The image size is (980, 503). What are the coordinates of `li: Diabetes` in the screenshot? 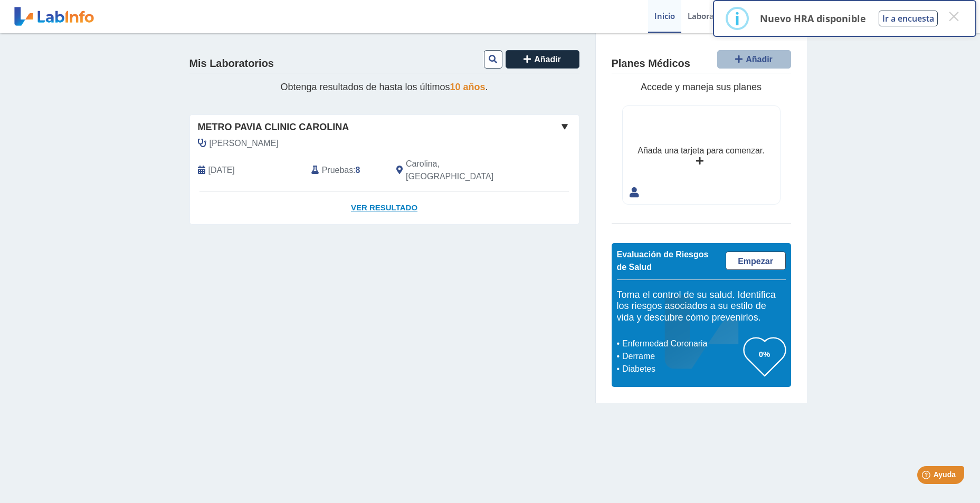 It's located at (682, 369).